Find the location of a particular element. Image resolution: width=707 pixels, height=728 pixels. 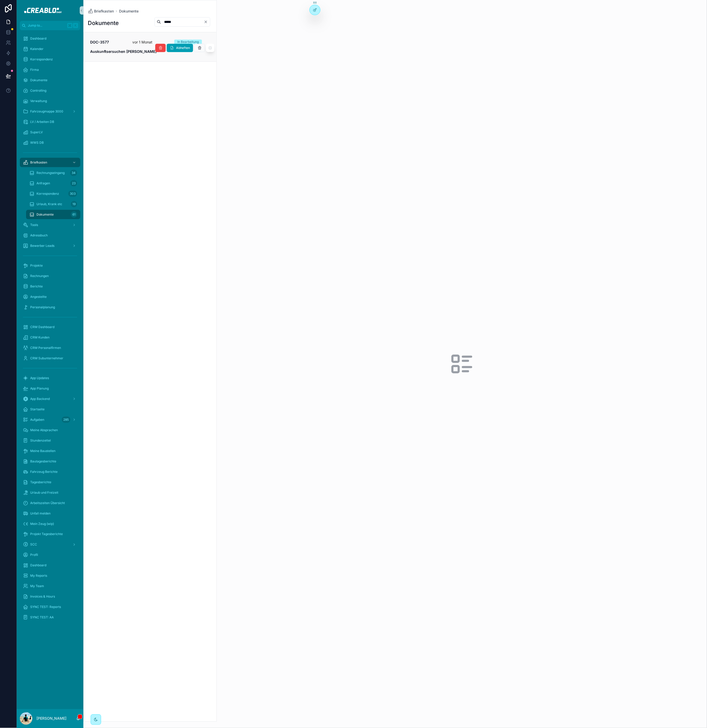

a: Anfragen23 is located at coordinates (53, 183).